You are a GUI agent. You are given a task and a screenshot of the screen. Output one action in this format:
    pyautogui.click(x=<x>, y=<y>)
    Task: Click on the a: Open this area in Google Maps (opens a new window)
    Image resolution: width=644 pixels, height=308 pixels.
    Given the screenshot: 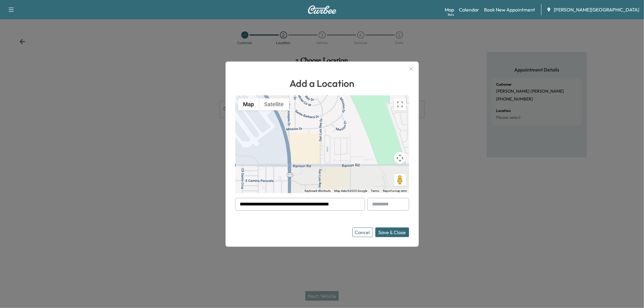 What is the action you would take?
    pyautogui.click(x=247, y=189)
    